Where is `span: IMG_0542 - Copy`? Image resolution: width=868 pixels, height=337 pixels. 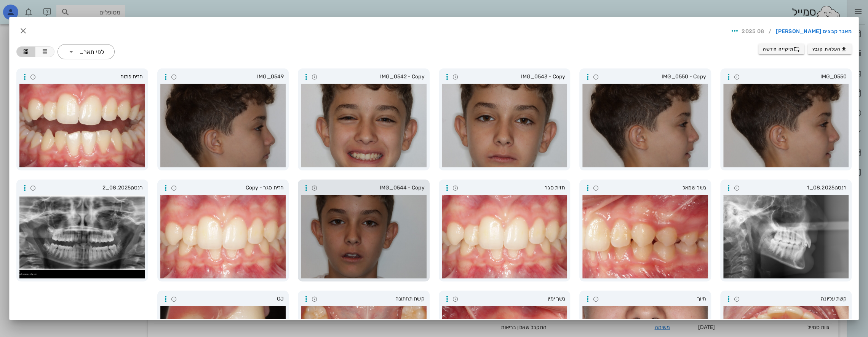 span: IMG_0542 - Copy is located at coordinates (372, 77).